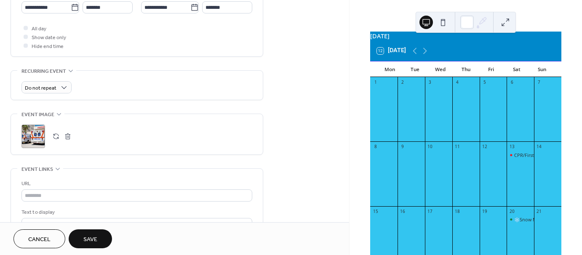  What do you see at coordinates (90, 240) in the screenshot?
I see `span: Save` at bounding box center [90, 240].